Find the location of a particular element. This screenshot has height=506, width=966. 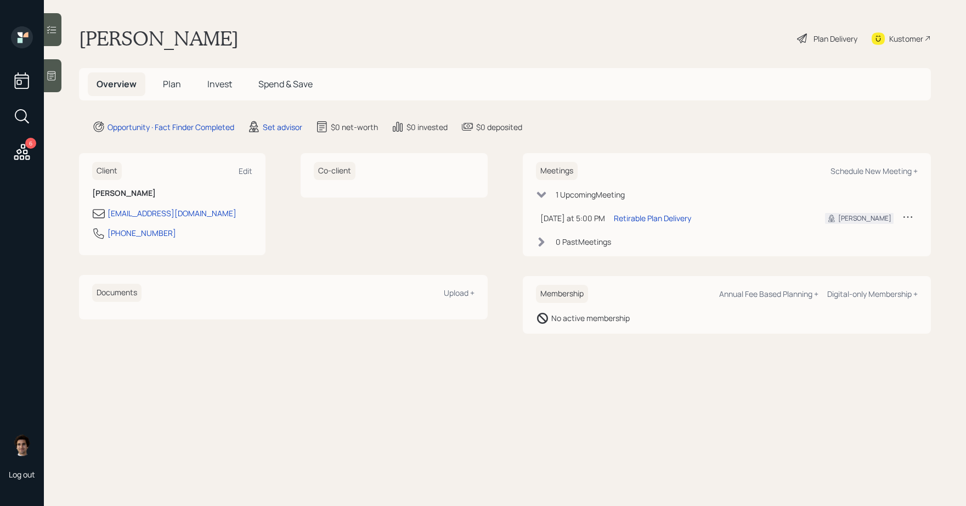

div: Schedule New Meeting + is located at coordinates (874, 171).